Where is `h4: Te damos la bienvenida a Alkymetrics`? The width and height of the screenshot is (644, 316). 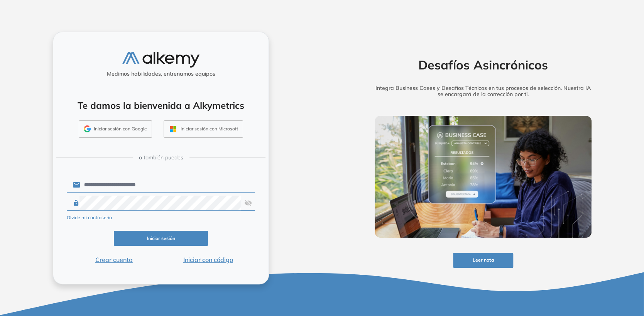 h4: Te damos la bienvenida a Alkymetrics is located at coordinates (161, 105).